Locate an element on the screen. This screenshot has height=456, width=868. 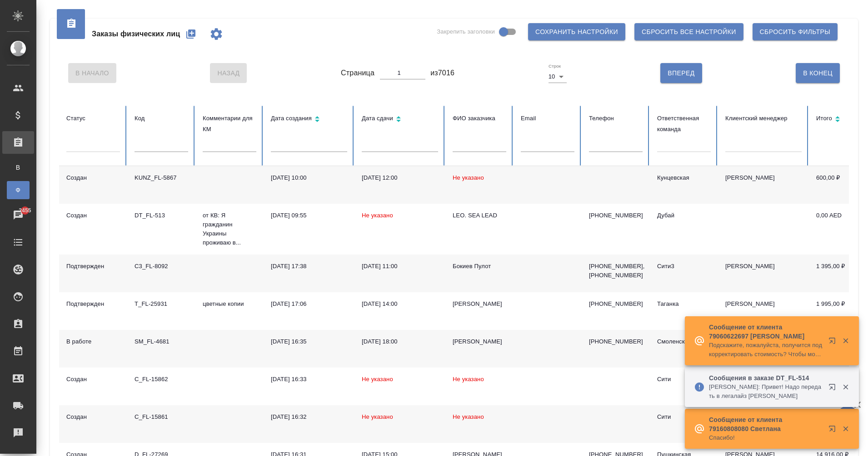
div: Клиентский менеджер is located at coordinates (763, 118).